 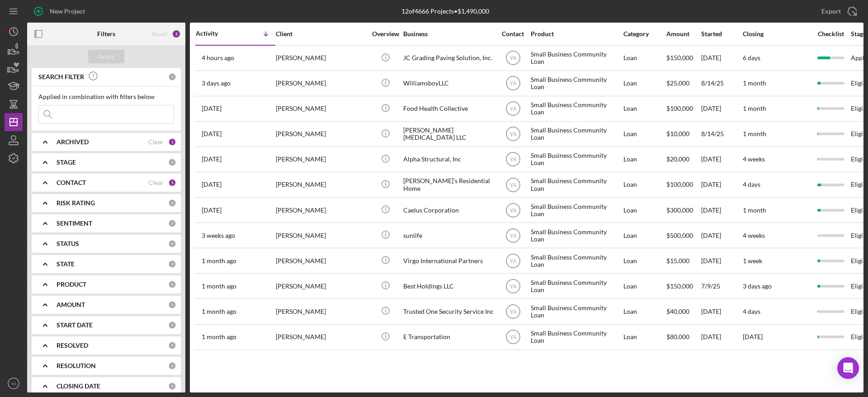 What do you see at coordinates (449, 58) in the screenshot?
I see `div: JC Grading Paving Solution, Inc.` at bounding box center [449, 58].